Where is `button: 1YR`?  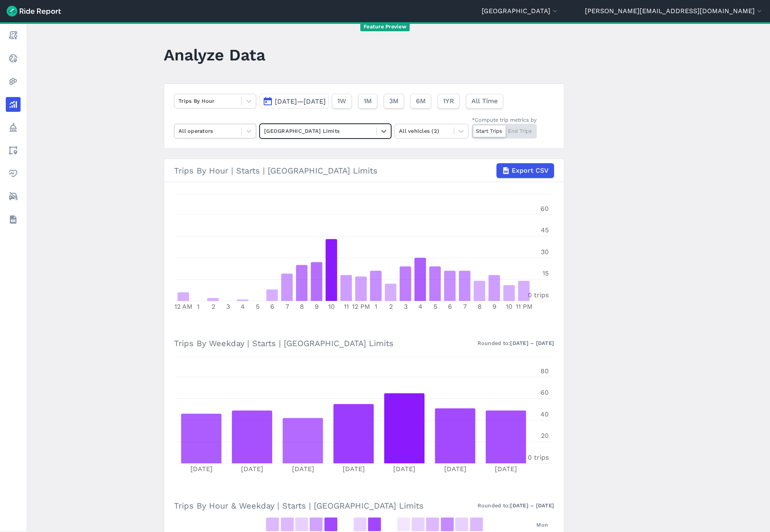
button: 1YR is located at coordinates (448, 101).